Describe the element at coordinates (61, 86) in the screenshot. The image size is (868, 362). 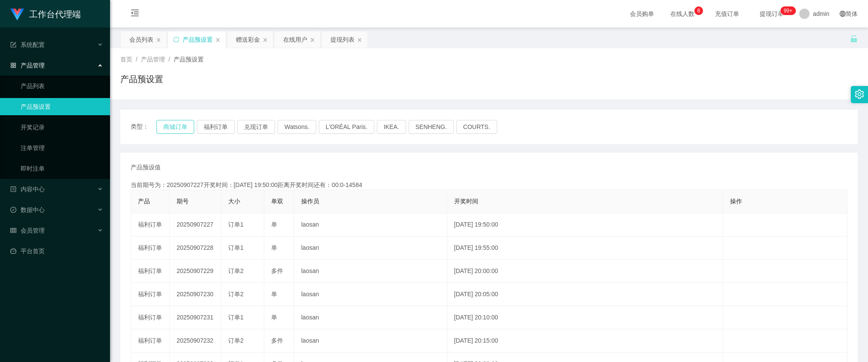
I see `a: 产品列表` at that location.